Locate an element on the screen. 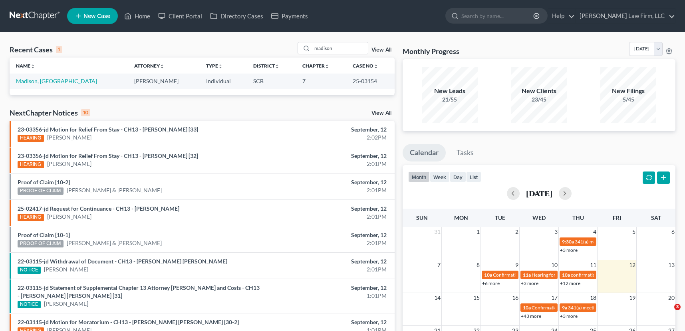 This screenshot has height=331, width=685. span: 14 is located at coordinates (437, 298).